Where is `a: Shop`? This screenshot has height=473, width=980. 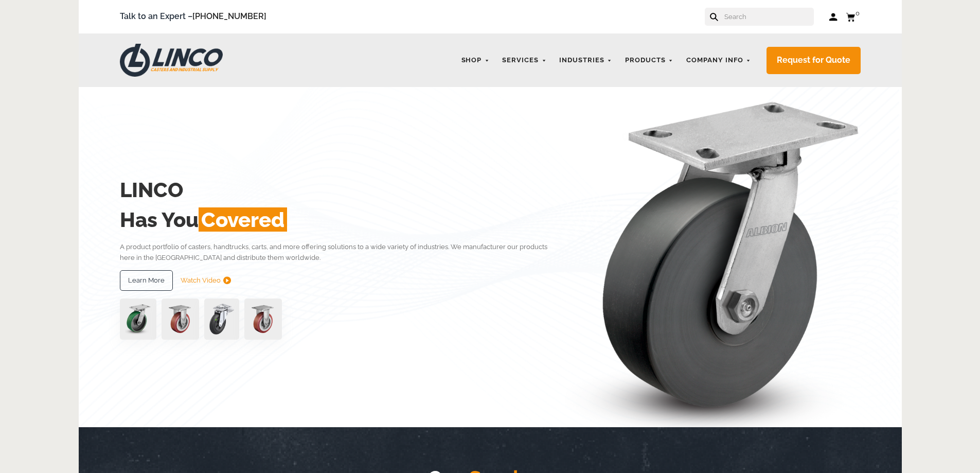 a: Shop is located at coordinates (475, 60).